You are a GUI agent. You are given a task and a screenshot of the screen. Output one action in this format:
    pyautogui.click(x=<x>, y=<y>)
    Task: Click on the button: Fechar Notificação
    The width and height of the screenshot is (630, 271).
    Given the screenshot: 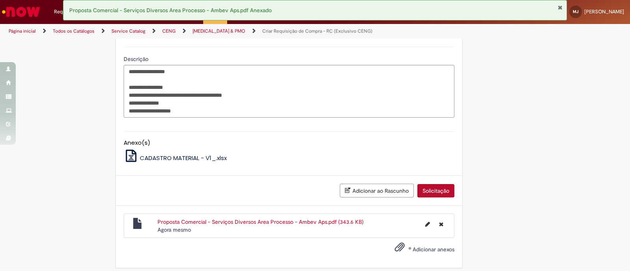 What is the action you would take?
    pyautogui.click(x=560, y=7)
    